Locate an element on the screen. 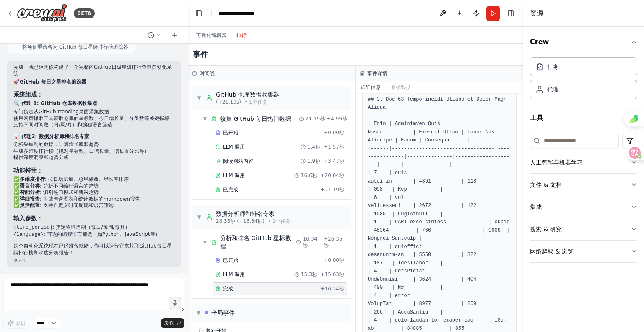 The image size is (644, 332). li: : 可选的编程语言筛选（如Python、JavaScript等） is located at coordinates (94, 235).